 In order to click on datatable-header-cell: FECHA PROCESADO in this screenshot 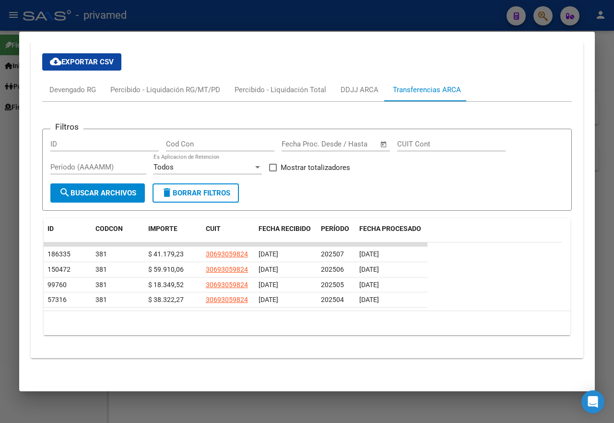, I will do `click(391, 234)`.